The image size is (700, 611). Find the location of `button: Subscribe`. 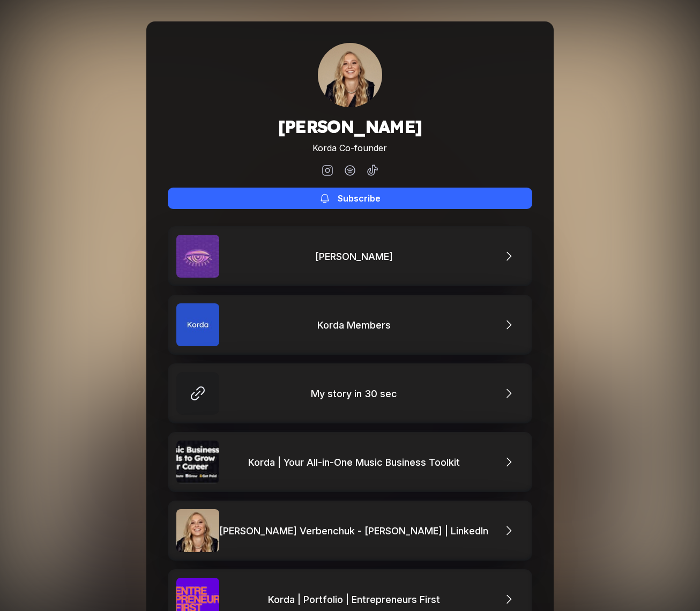

button: Subscribe is located at coordinates (350, 198).